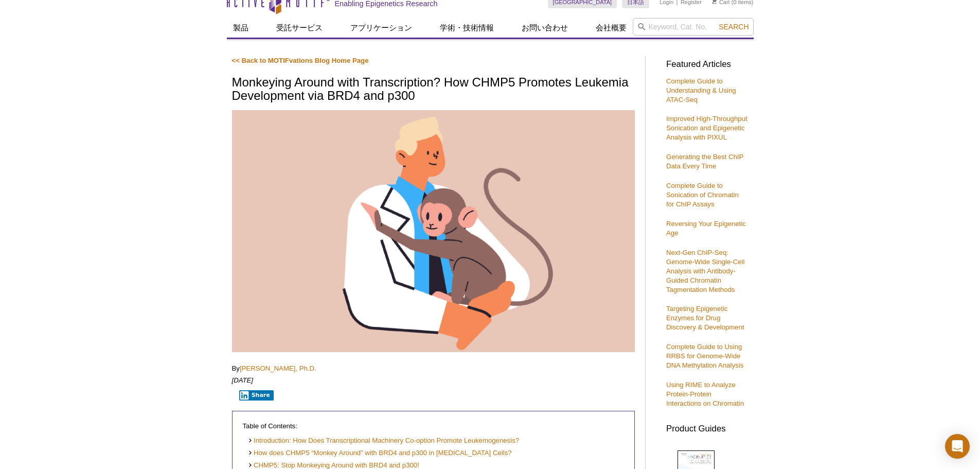  I want to click on button: Search, so click(734, 27).